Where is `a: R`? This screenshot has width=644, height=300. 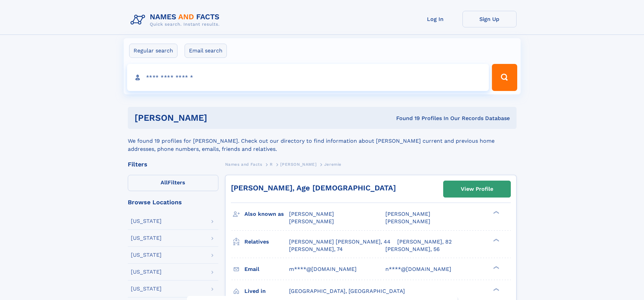
a: R is located at coordinates (271, 164).